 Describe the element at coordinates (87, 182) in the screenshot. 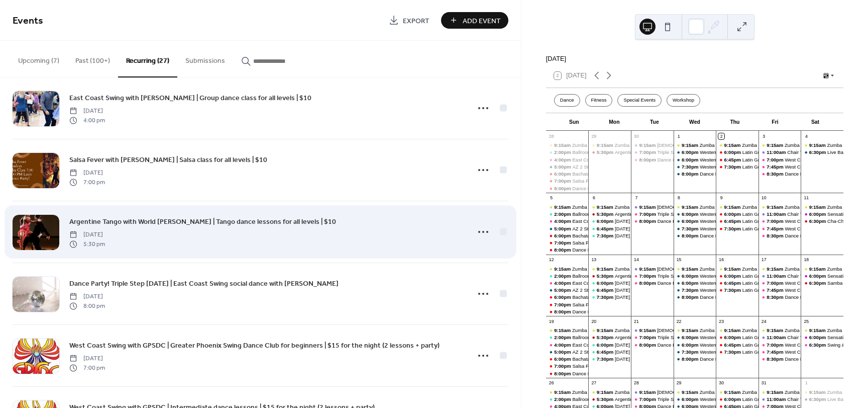

I see `span: 7:00 pm` at that location.